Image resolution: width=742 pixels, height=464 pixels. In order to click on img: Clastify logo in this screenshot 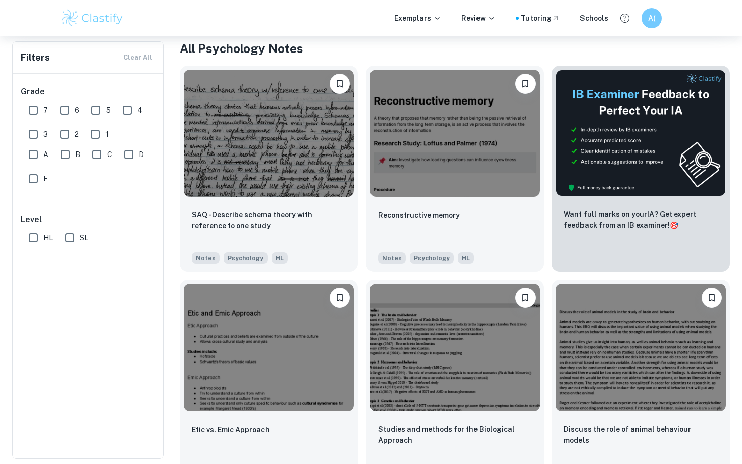, I will do `click(92, 18)`.